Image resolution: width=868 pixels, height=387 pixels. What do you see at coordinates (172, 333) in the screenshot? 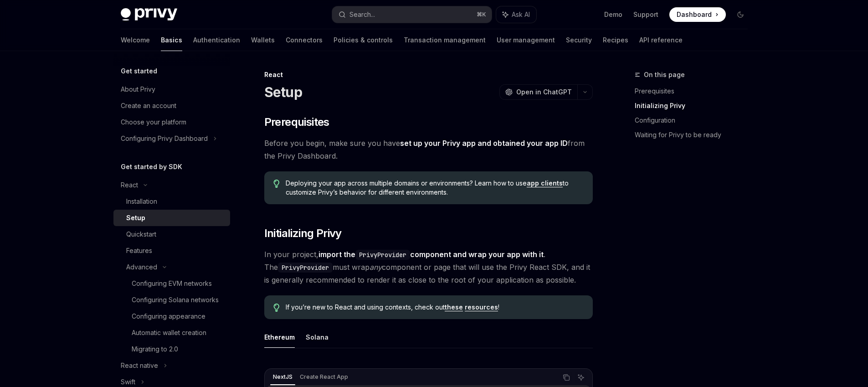
I see `a: Automatic wallet creation` at bounding box center [172, 333].